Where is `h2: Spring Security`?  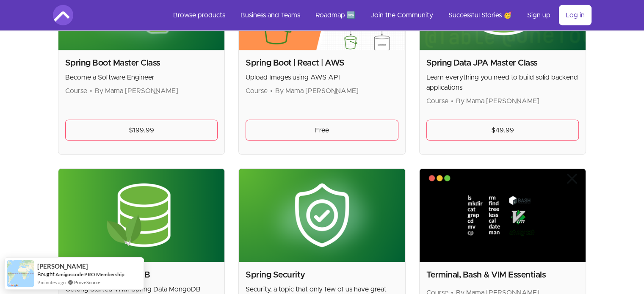
h2: Spring Security is located at coordinates (322, 275).